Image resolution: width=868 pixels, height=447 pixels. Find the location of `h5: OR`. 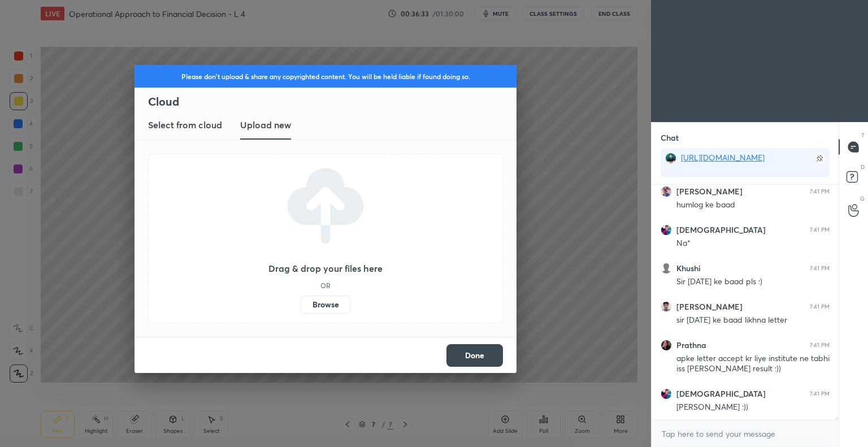

h5: OR is located at coordinates (325, 285).